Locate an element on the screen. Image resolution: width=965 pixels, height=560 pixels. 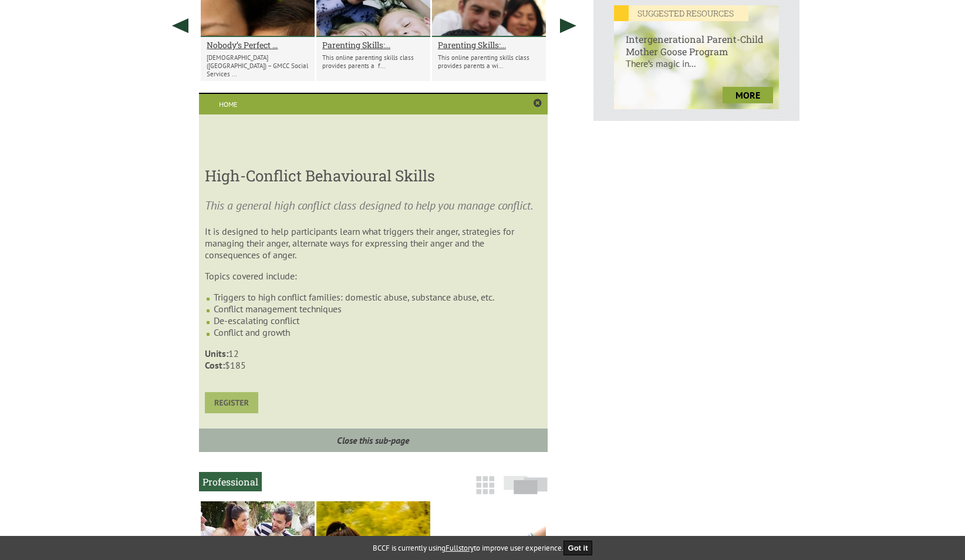
p: 12 $185 is located at coordinates (373, 359).